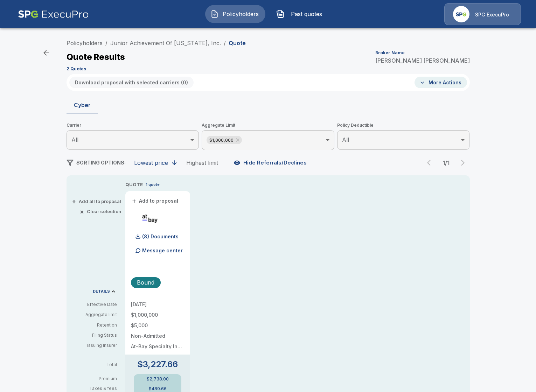 The width and height of the screenshot is (536, 392). What do you see at coordinates (301, 14) in the screenshot?
I see `button: Past quotes IconPast quotes` at bounding box center [301, 14].